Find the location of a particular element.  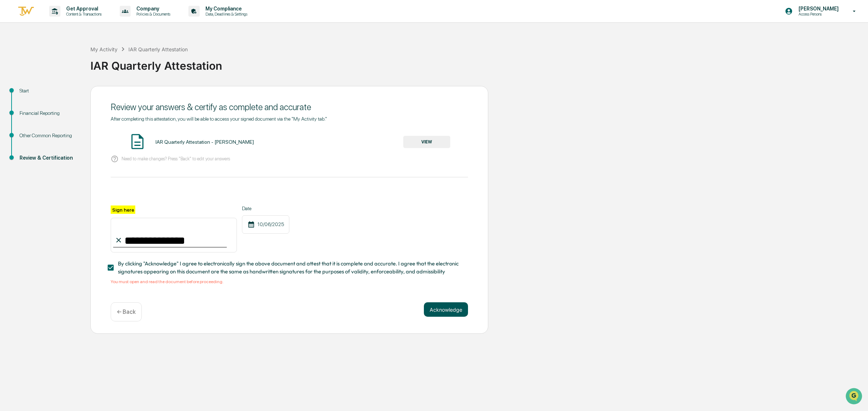

img: f2157a4c-a0d3-4daa-907e-bb6f0de503a5-1751232295721 is located at coordinates (9, 9).